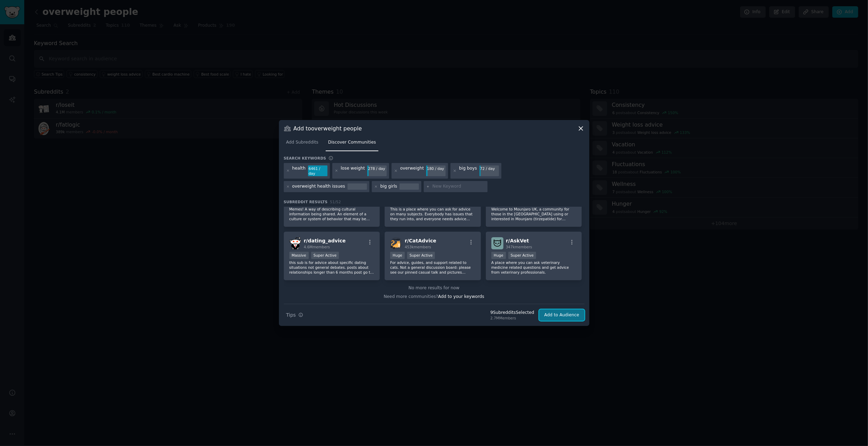 Image resolution: width=868 pixels, height=446 pixels. Describe the element at coordinates (294, 315) in the screenshot. I see `button: Tips` at that location.